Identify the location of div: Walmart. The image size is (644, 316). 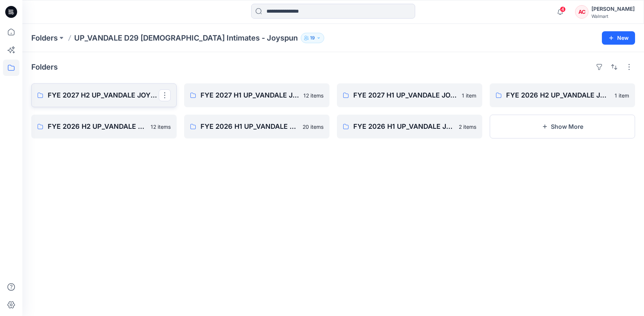
(613, 16).